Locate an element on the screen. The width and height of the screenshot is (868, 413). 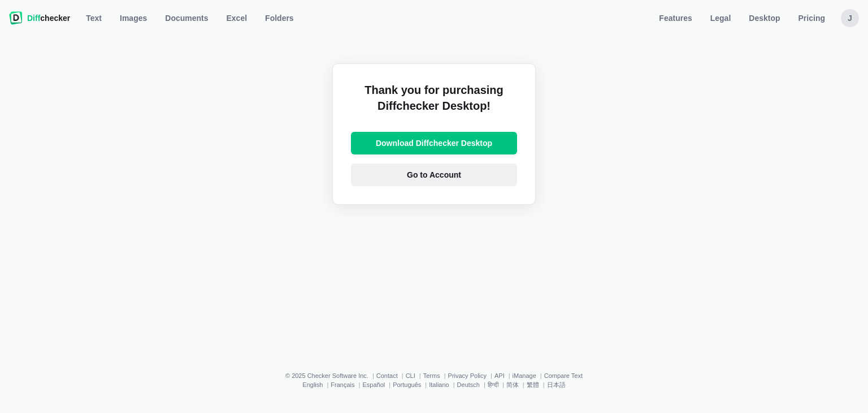
a: 繁體 is located at coordinates (533, 385).